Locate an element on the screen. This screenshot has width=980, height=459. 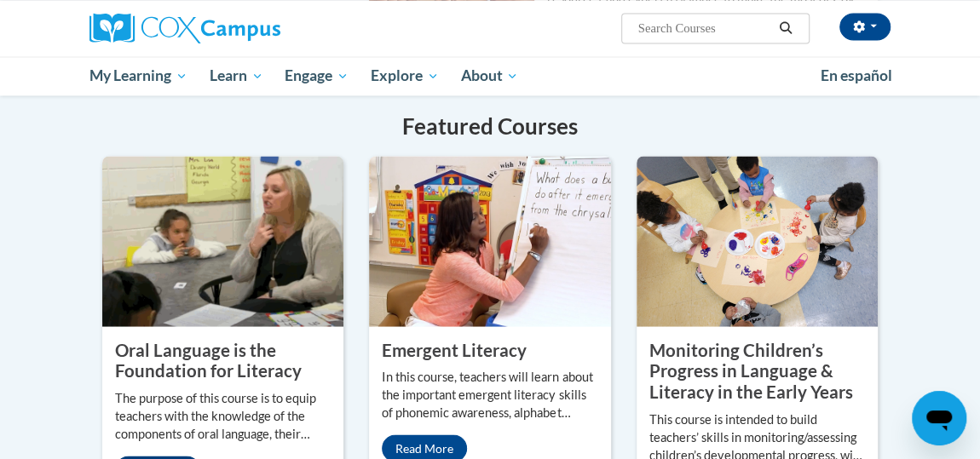
button: Account Settings is located at coordinates (865, 27).